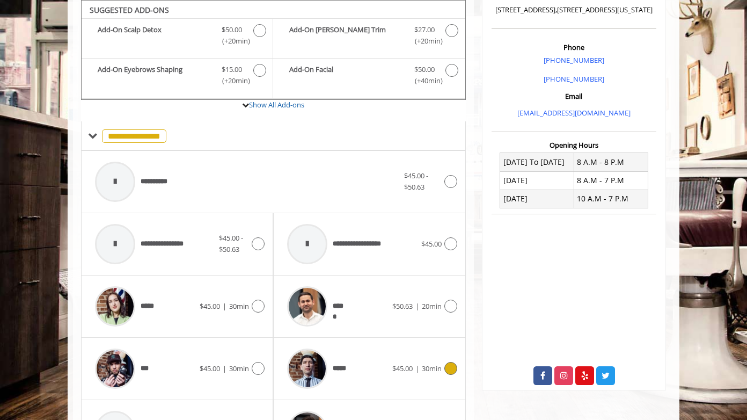  I want to click on label: Add-On Beard Trim, so click(369, 36).